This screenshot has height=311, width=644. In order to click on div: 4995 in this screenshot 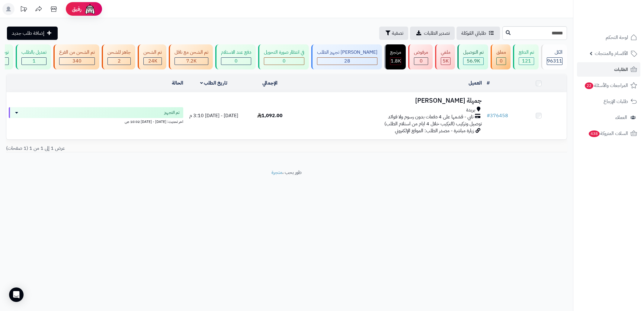, I will do `click(446, 61)`.